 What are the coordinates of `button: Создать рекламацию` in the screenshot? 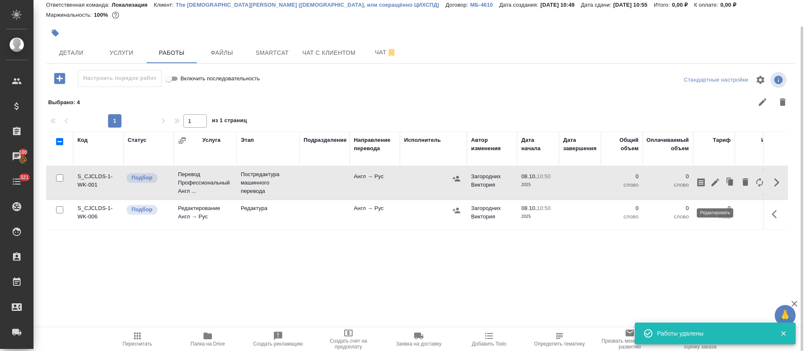 It's located at (278, 340).